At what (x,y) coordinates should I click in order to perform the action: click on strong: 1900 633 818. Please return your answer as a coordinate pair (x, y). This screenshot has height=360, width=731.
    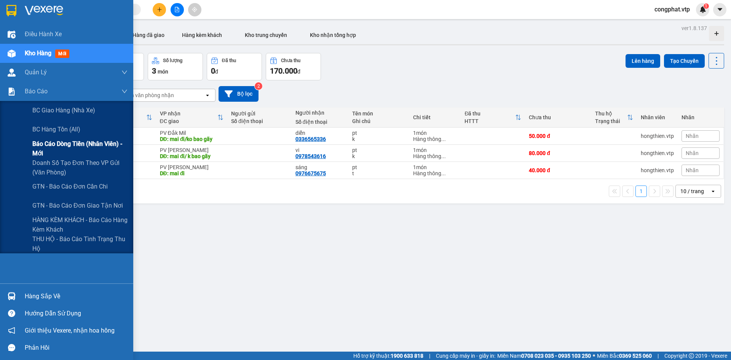
    Looking at the image, I should click on (407, 356).